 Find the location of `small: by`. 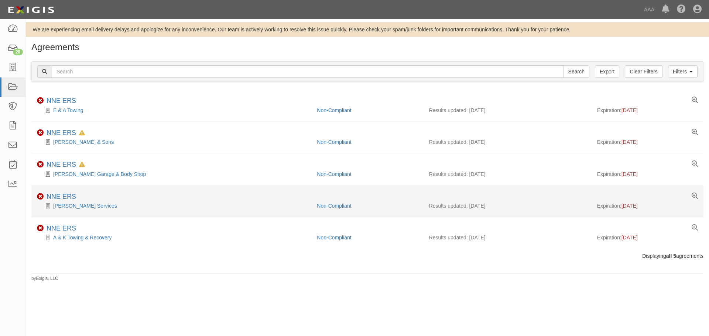

small: by is located at coordinates (45, 279).